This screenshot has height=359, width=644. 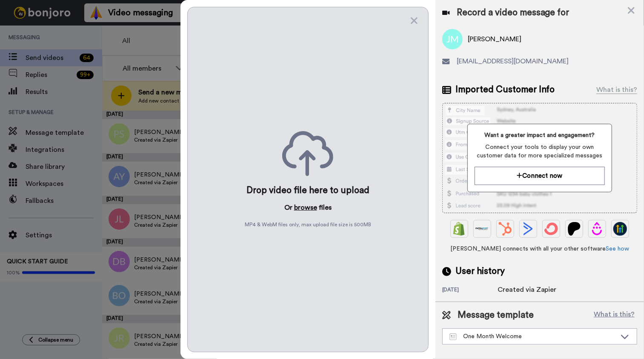 I want to click on span: Imported Customer Info, so click(x=505, y=90).